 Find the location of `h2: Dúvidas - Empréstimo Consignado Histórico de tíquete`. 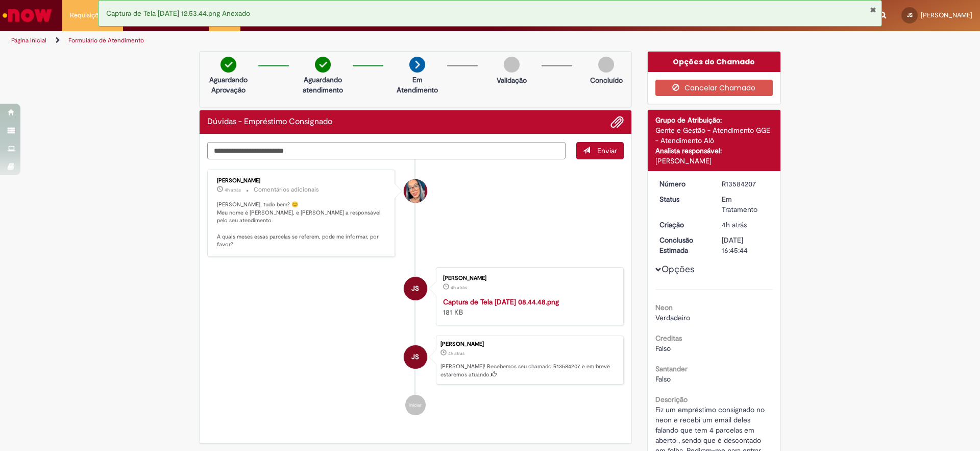

h2: Dúvidas - Empréstimo Consignado Histórico de tíquete is located at coordinates (270, 122).